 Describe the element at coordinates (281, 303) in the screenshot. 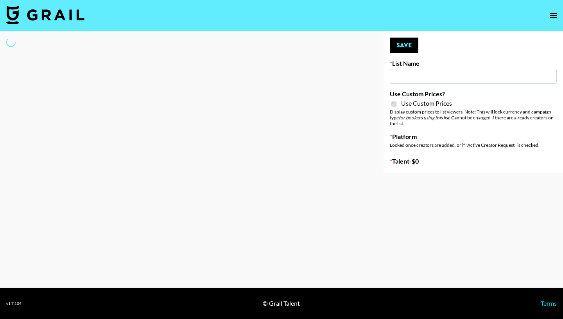

I see `div: © Grail Talent` at that location.